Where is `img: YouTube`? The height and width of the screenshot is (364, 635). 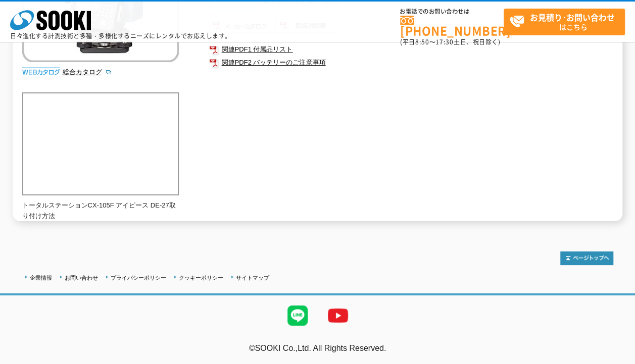
img: YouTube is located at coordinates (338, 316).